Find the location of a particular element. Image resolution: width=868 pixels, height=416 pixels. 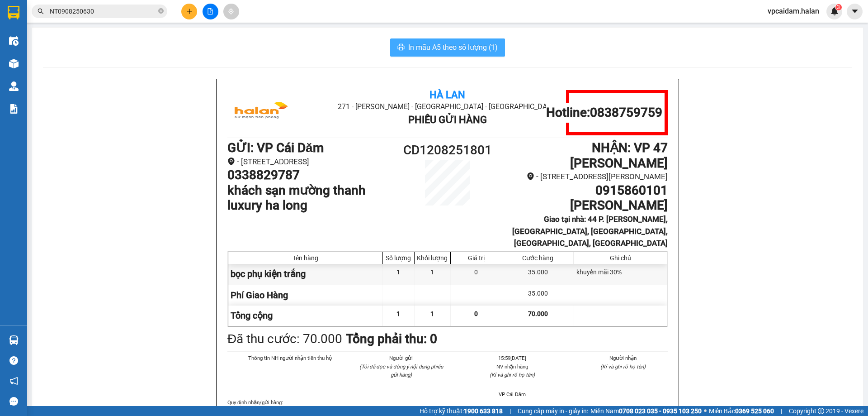

h1: CD1208251801 is located at coordinates (447, 150).